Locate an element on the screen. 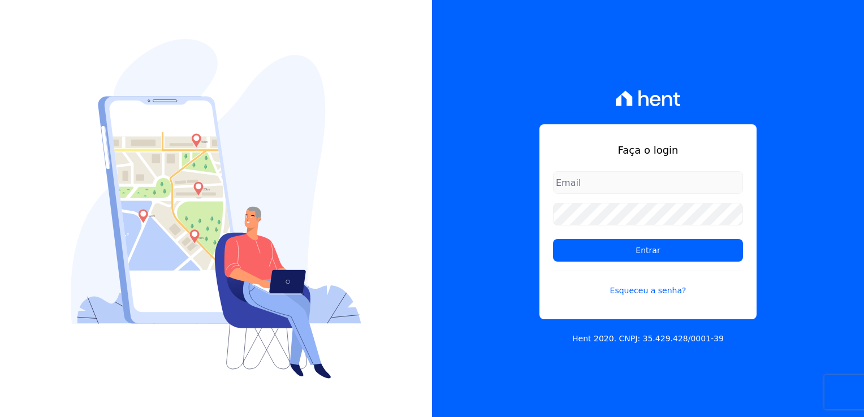 Image resolution: width=864 pixels, height=417 pixels. input: Entrar is located at coordinates (648, 251).